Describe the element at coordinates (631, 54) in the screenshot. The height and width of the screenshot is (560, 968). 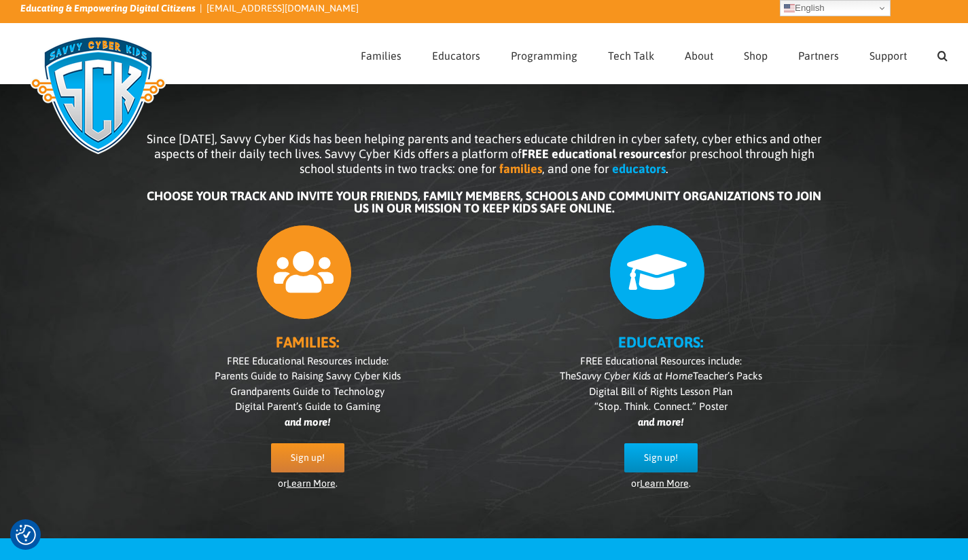
I see `a: Tech Talk` at that location.